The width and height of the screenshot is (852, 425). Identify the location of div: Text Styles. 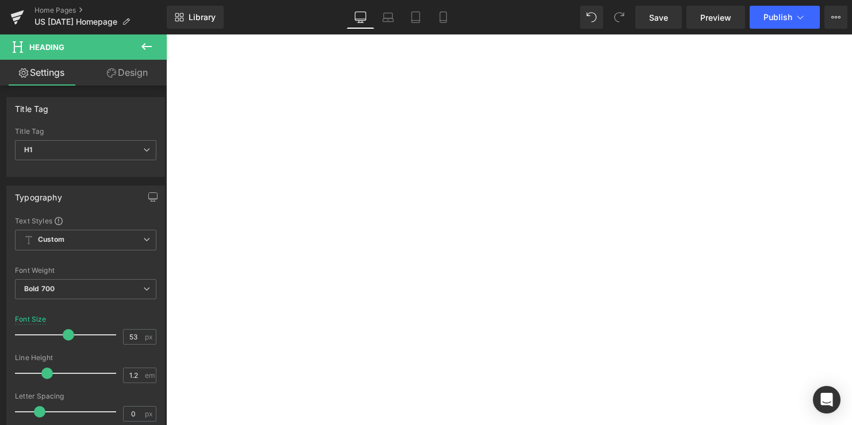
(86, 221).